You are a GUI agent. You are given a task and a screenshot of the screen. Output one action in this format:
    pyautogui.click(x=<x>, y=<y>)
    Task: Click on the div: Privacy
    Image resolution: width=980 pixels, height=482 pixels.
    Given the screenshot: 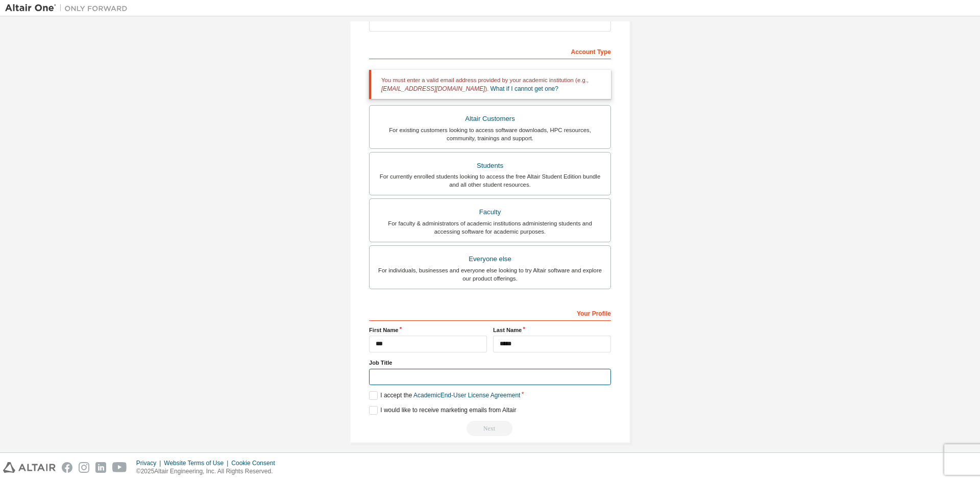 What is the action you would take?
    pyautogui.click(x=150, y=463)
    